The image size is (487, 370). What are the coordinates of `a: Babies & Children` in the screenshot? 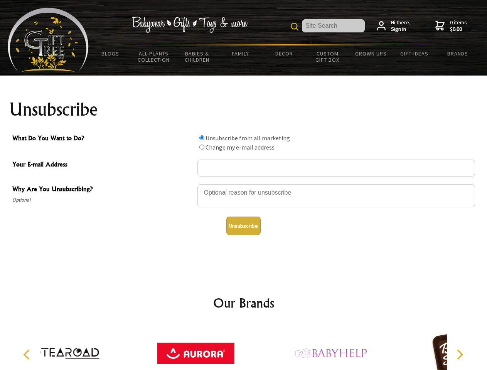 It's located at (197, 57).